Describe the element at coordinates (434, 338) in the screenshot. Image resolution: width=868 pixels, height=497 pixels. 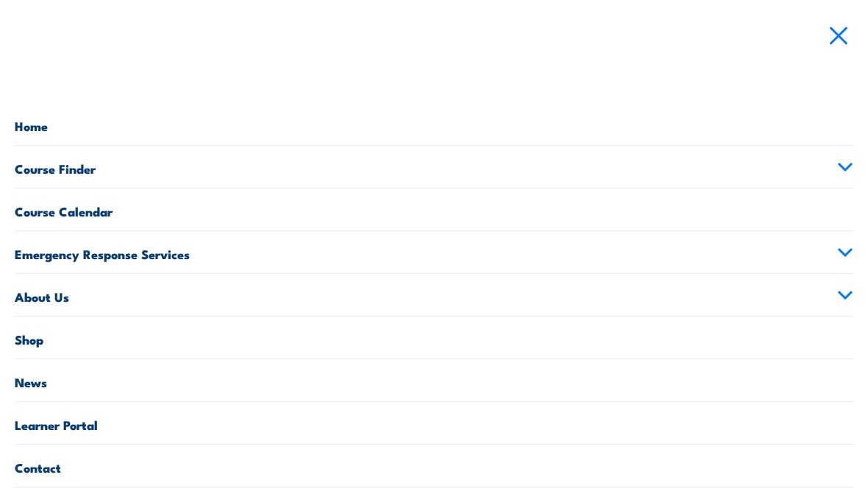
I see `a: Shop` at that location.